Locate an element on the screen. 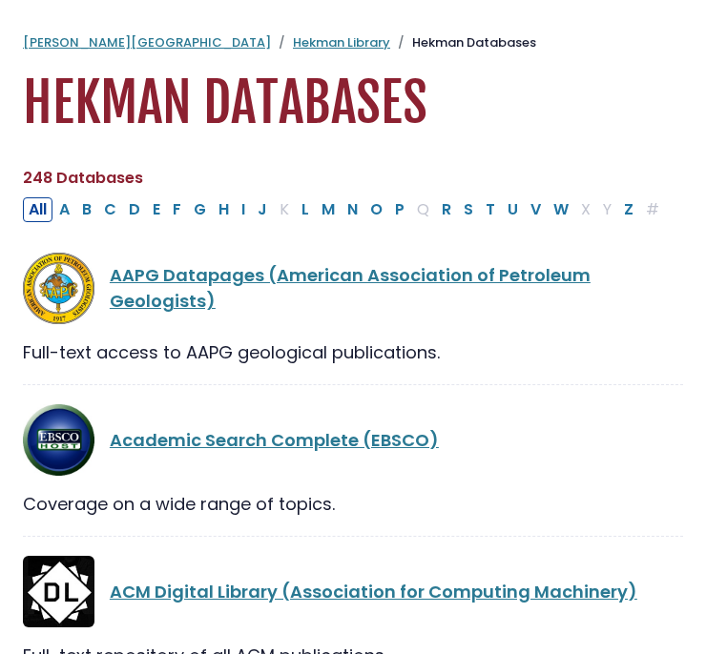 Image resolution: width=706 pixels, height=654 pixels. button: Filter Results J is located at coordinates (262, 210).